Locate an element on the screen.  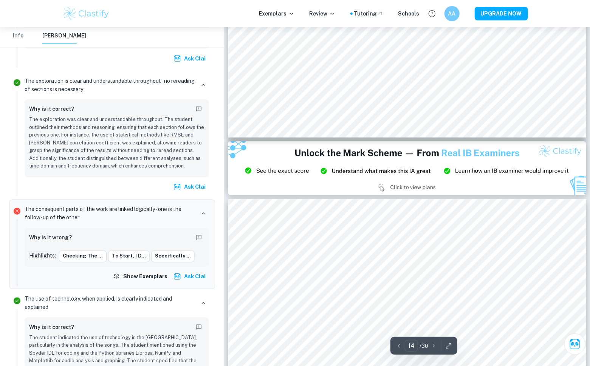
p: The exploration was clear and understandable throughout. The student outlined their methods and r... is located at coordinates (116, 142).